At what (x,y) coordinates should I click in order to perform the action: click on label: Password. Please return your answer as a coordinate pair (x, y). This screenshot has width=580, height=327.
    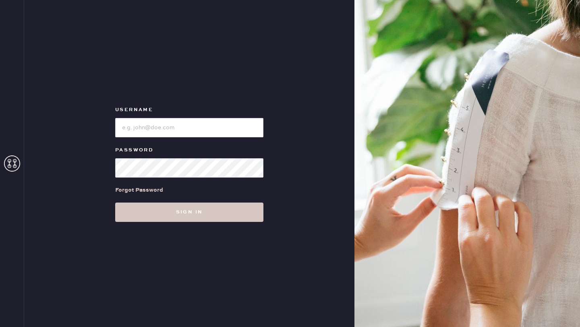
    Looking at the image, I should click on (189, 150).